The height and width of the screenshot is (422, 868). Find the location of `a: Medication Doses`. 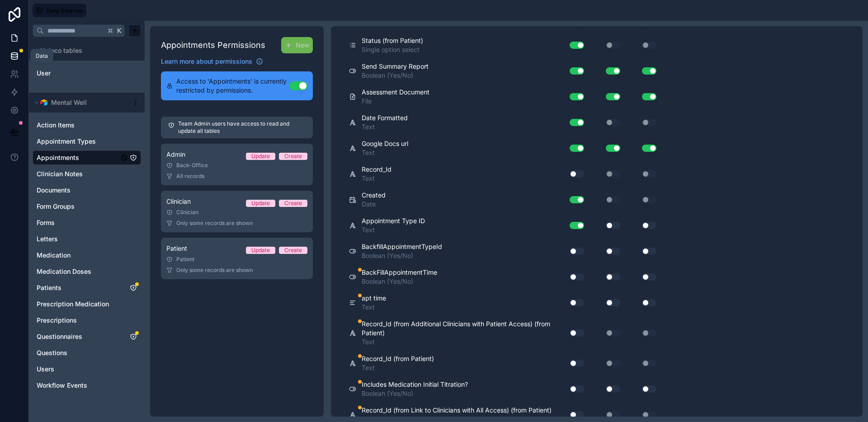

a: Medication Doses is located at coordinates (78, 271).